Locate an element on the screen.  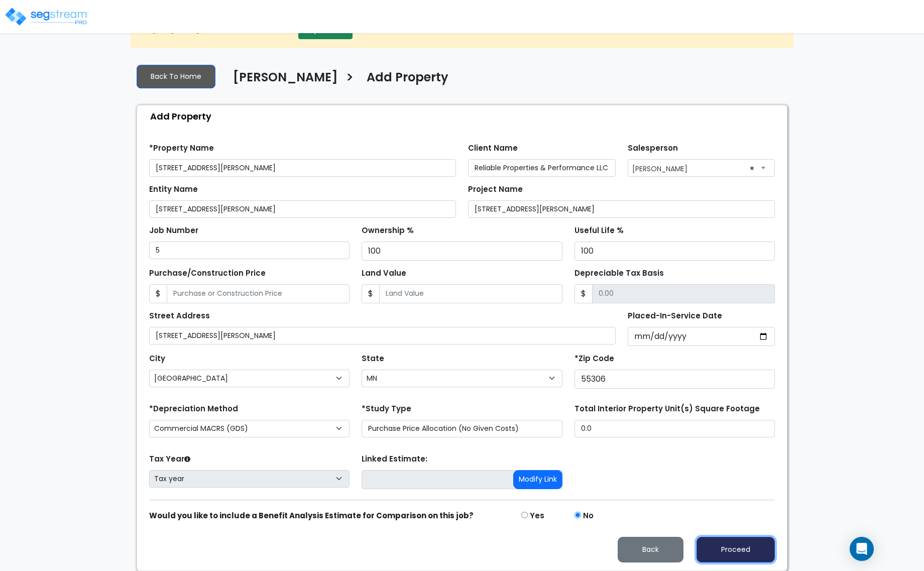
label: No is located at coordinates (589, 516).